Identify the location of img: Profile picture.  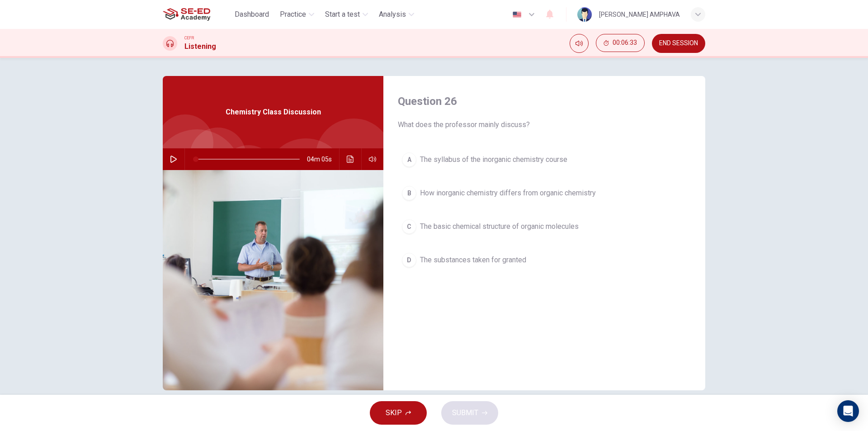
(585, 15).